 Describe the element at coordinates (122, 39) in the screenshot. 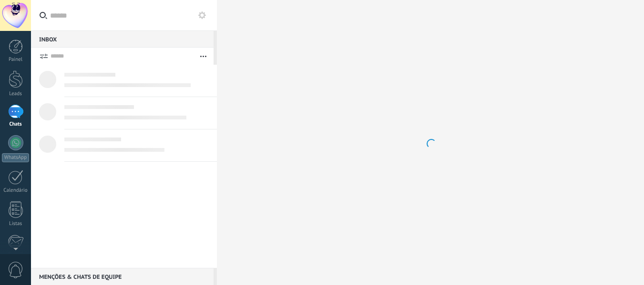

I see `div: Inbox` at that location.